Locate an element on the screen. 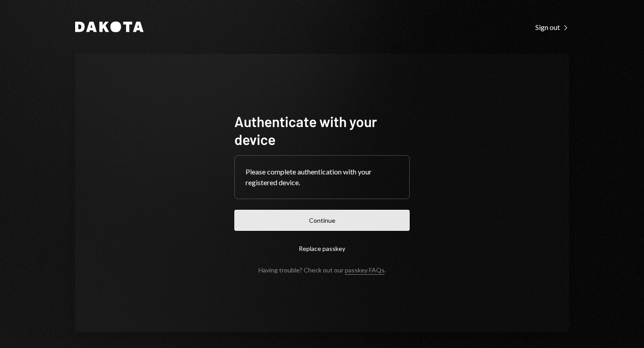 The height and width of the screenshot is (348, 644). a: passkey FAQs is located at coordinates (364, 270).